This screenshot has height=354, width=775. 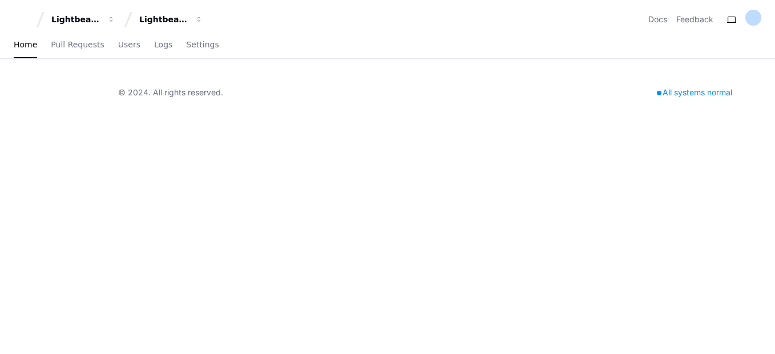 What do you see at coordinates (163, 44) in the screenshot?
I see `span: Logs` at bounding box center [163, 44].